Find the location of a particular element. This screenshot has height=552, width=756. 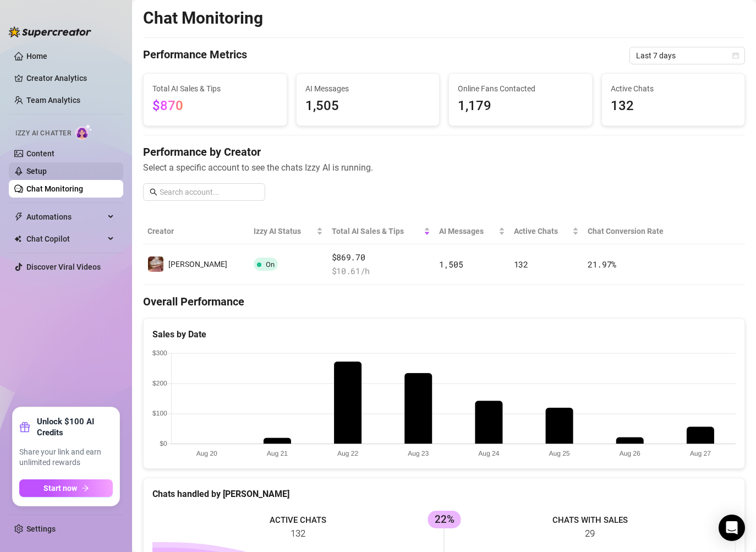

span: gift is located at coordinates (25, 427).